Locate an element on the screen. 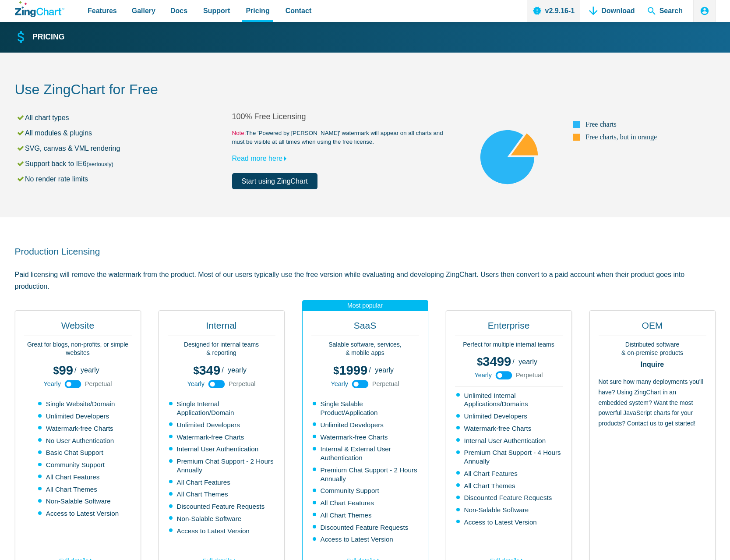 This screenshot has height=560, width=730. li: All chart types is located at coordinates (124, 117).